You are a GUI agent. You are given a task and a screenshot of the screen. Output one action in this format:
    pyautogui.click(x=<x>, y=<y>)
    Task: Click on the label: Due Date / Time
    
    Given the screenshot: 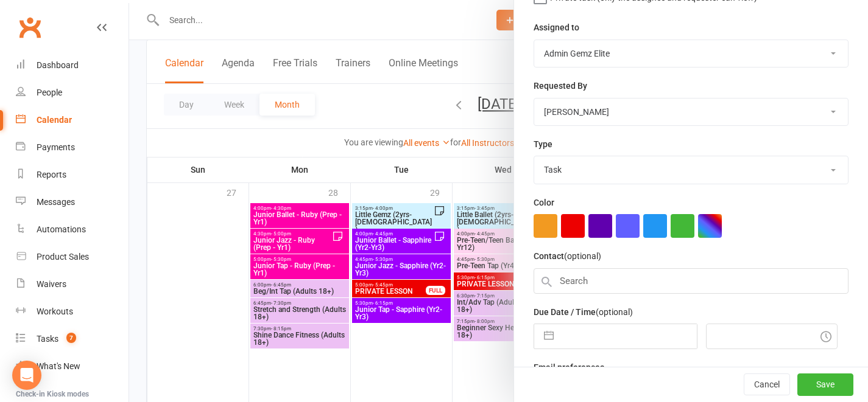 What is the action you would take?
    pyautogui.click(x=583, y=312)
    